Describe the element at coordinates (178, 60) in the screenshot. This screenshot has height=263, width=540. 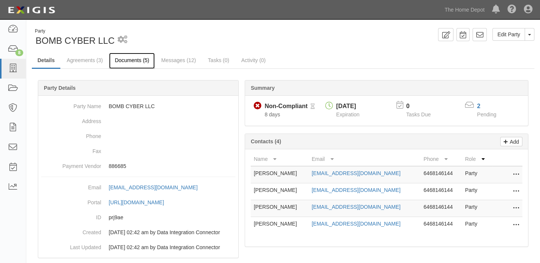
I see `a: Messages (12)` at that location.